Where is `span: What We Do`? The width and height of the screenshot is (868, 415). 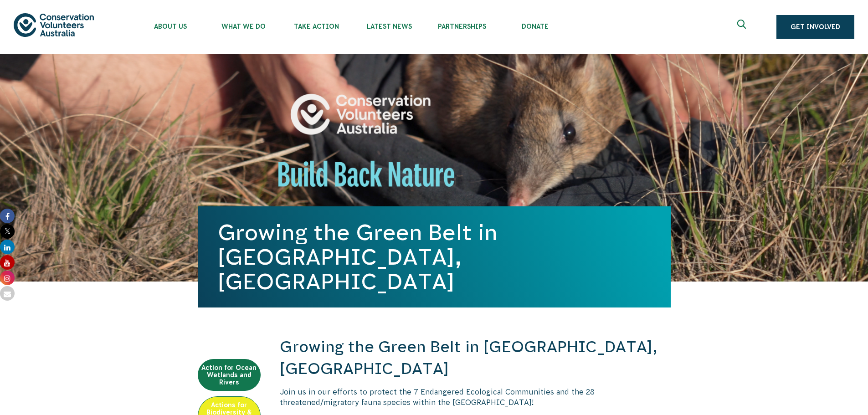
span: What We Do is located at coordinates (243, 26).